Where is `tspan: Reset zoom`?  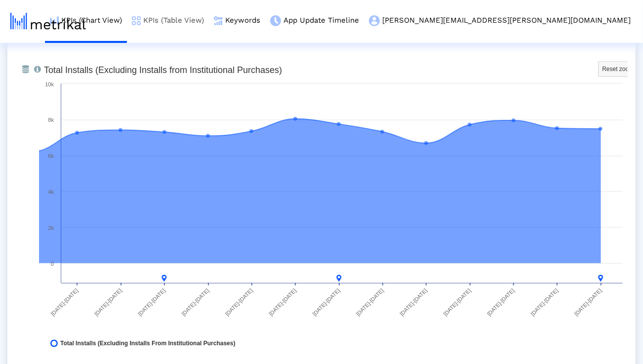 tspan: Reset zoom is located at coordinates (618, 69).